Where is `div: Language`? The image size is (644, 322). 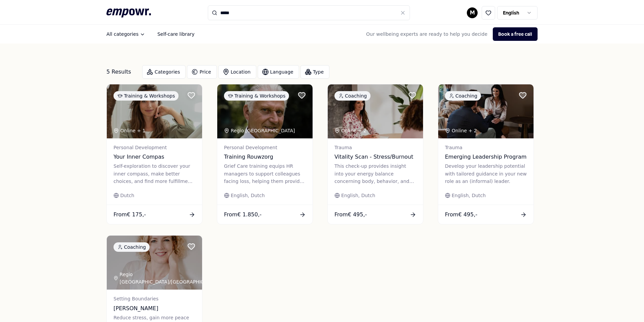
div: Language is located at coordinates (275, 71).